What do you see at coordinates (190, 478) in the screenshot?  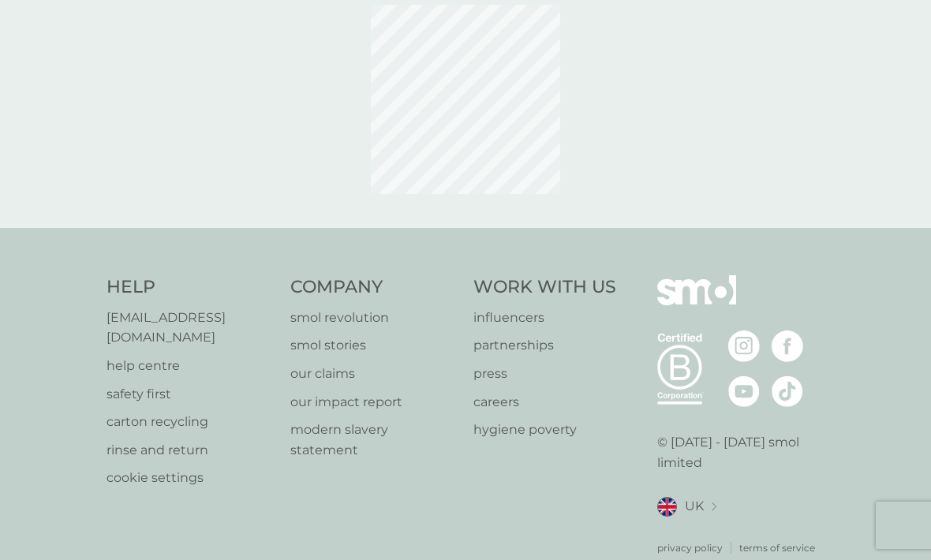 I see `a: cookie settings` at bounding box center [190, 478].